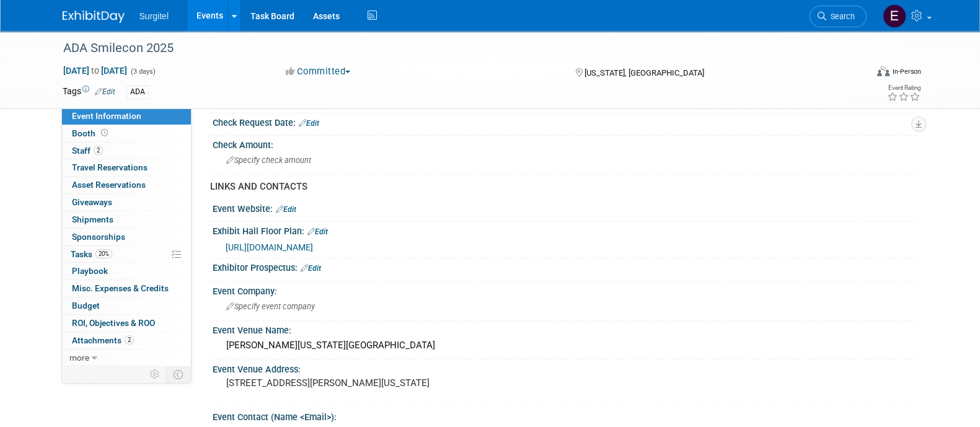 Image resolution: width=980 pixels, height=427 pixels. I want to click on span: (3 days), so click(142, 72).